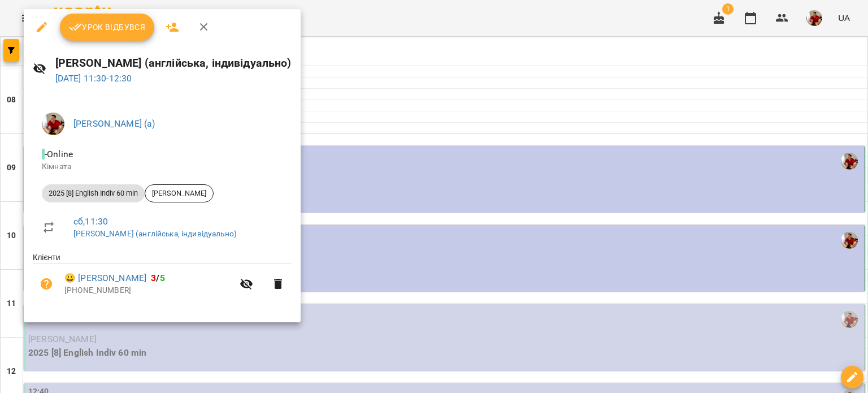 Image resolution: width=868 pixels, height=393 pixels. What do you see at coordinates (93, 193) in the screenshot?
I see `span: 2025 [8] English Indiv 60 min` at bounding box center [93, 193].